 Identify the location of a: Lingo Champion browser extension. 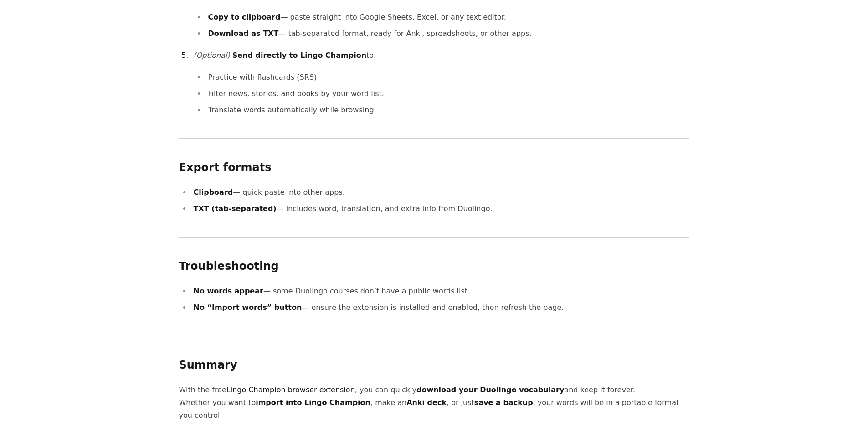
(290, 389).